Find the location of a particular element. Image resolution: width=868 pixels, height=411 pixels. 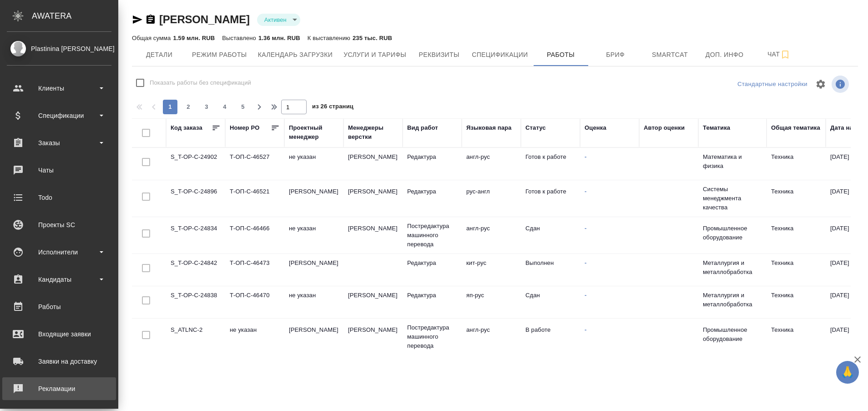

div: Менеджеры верстки is located at coordinates (373, 132).